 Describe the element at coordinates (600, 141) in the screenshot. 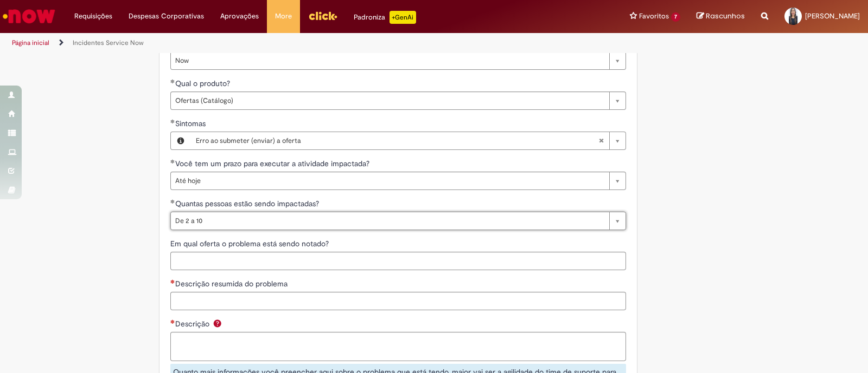

I see `abbr: Limpar campo Sintomas` at that location.